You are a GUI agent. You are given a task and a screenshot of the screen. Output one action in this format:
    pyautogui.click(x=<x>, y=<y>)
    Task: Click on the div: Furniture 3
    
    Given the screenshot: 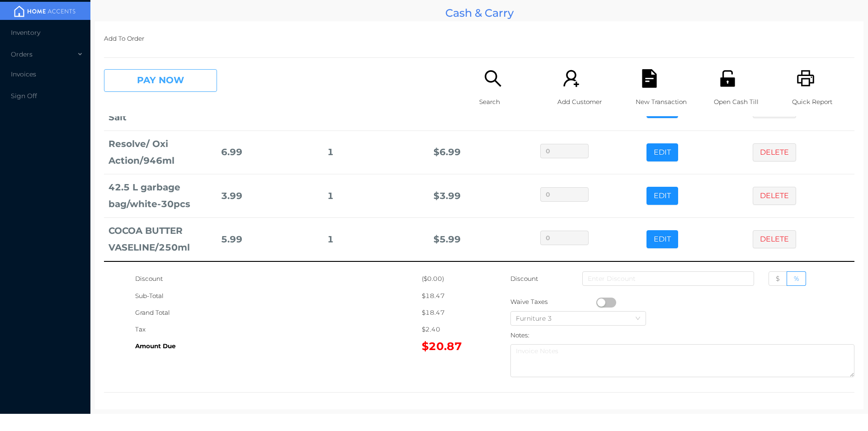 What is the action you would take?
    pyautogui.click(x=538, y=318)
    